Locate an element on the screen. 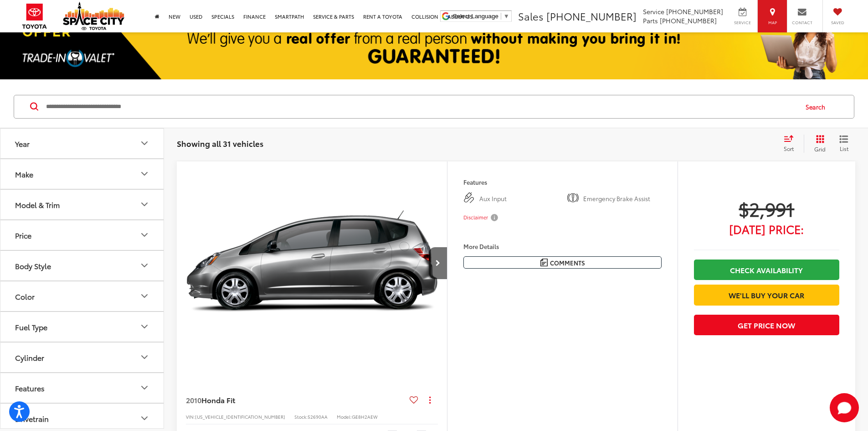 This screenshot has width=868, height=431. button: Get Price Now is located at coordinates (766, 325).